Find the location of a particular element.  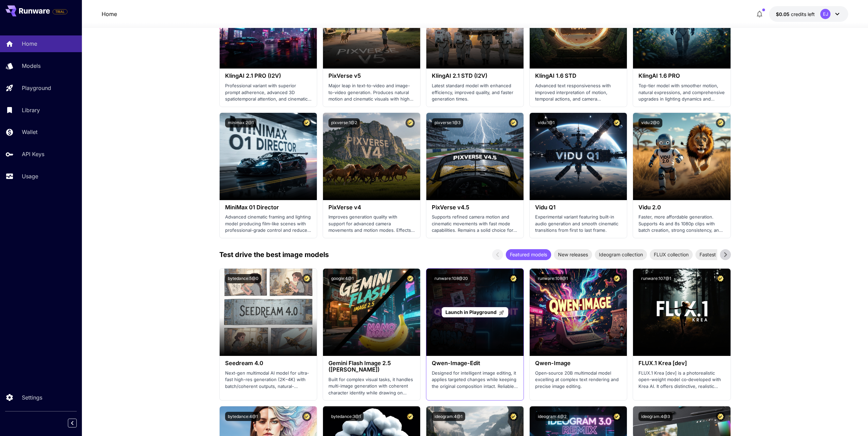

h3: Seedream 4.0 is located at coordinates (268, 363).